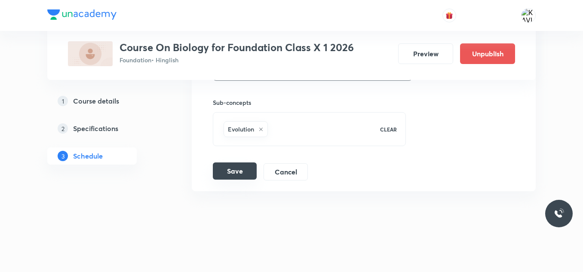 This screenshot has width=583, height=272. Describe the element at coordinates (559, 214) in the screenshot. I see `img: ttu` at that location.